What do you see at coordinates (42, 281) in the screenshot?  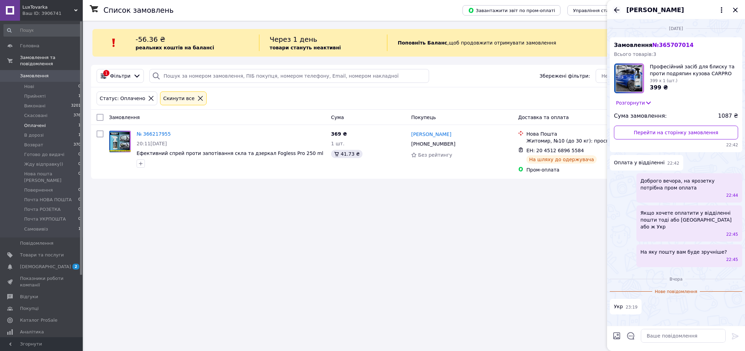 I see `span: Показники роботи компанії` at bounding box center [42, 281].